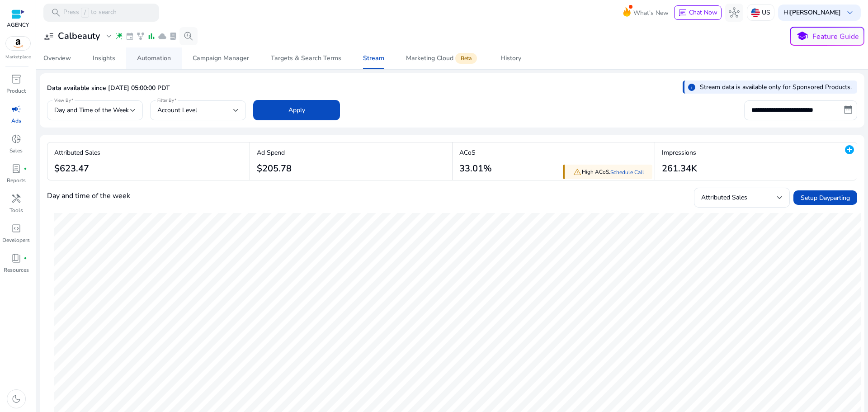 This screenshot has height=412, width=868. What do you see at coordinates (163, 36) in the screenshot?
I see `span: cloud` at bounding box center [163, 36].